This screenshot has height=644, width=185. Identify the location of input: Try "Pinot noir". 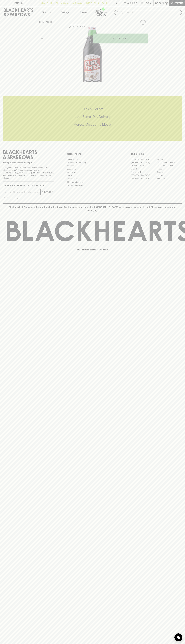
(150, 13).